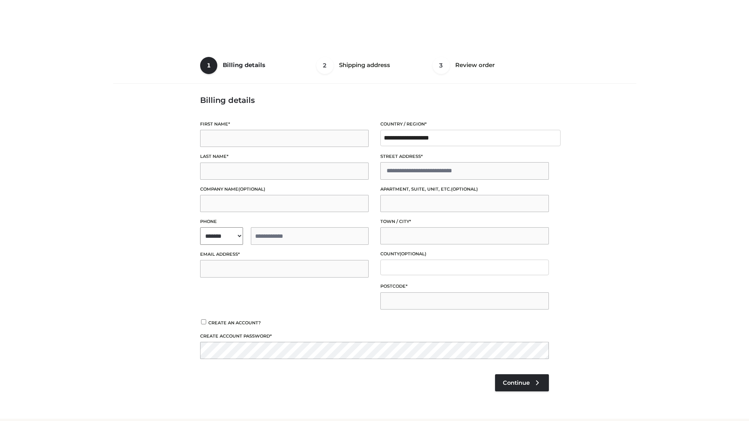 The height and width of the screenshot is (421, 749). Describe the element at coordinates (475, 65) in the screenshot. I see `span: Review order` at that location.